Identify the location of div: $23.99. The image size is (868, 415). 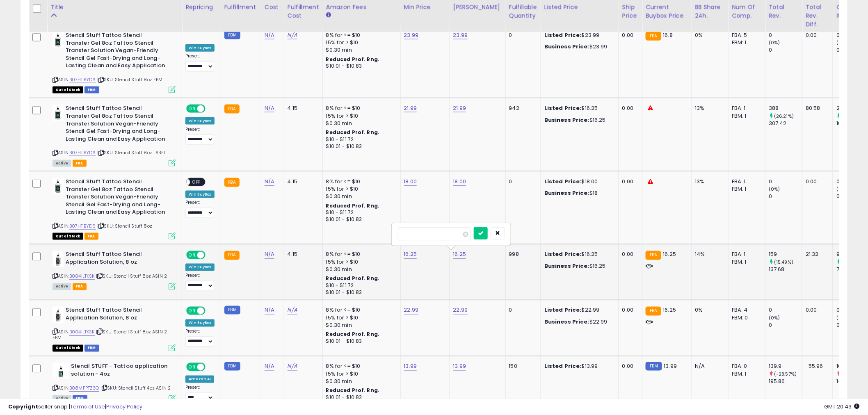
(578, 47).